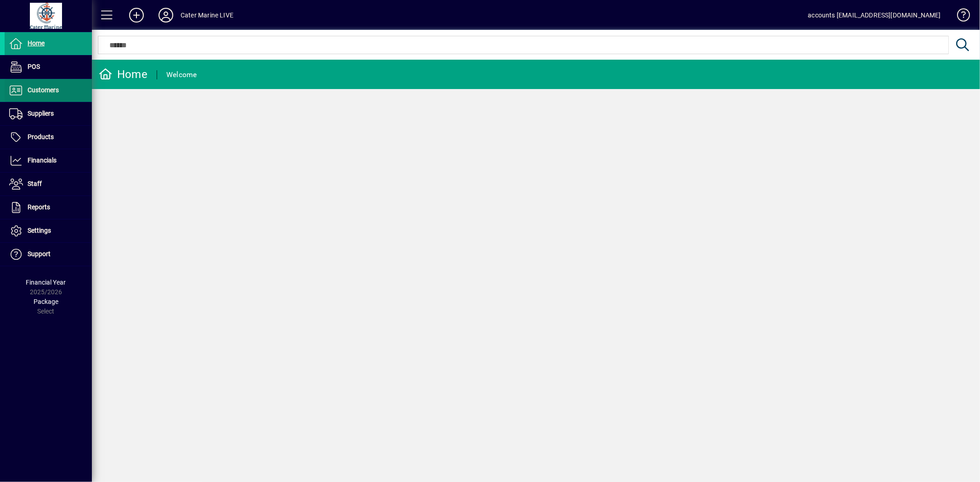  Describe the element at coordinates (41, 137) in the screenshot. I see `span: Products` at that location.